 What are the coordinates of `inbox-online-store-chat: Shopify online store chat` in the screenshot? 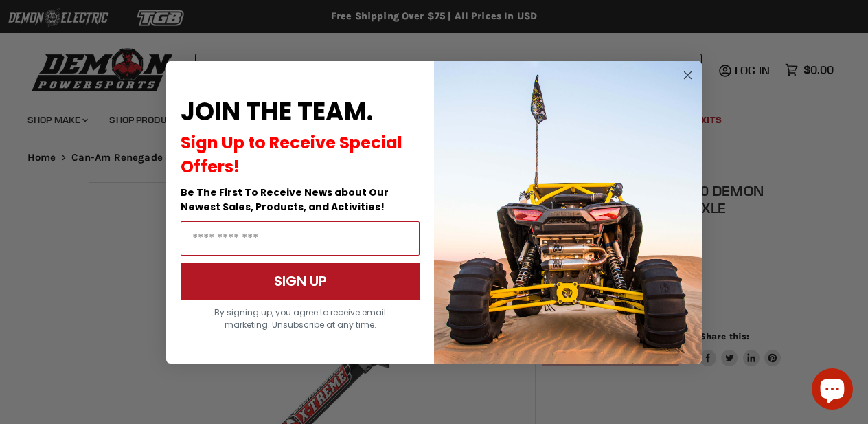 It's located at (832, 390).